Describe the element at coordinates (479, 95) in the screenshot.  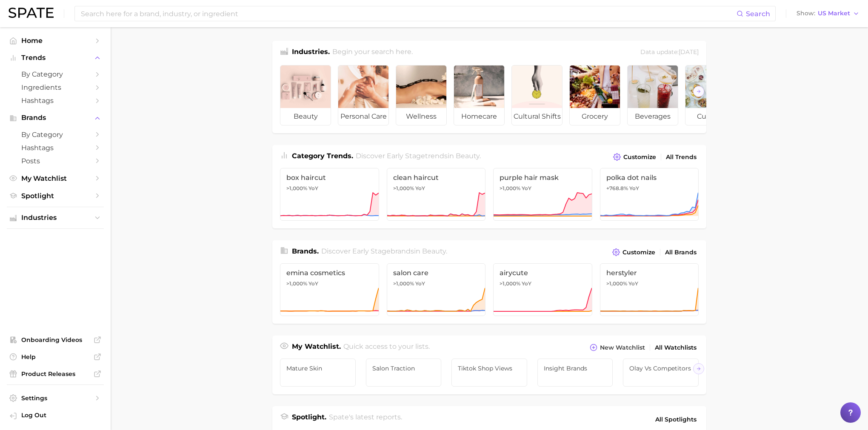
I see `a: homecare` at that location.